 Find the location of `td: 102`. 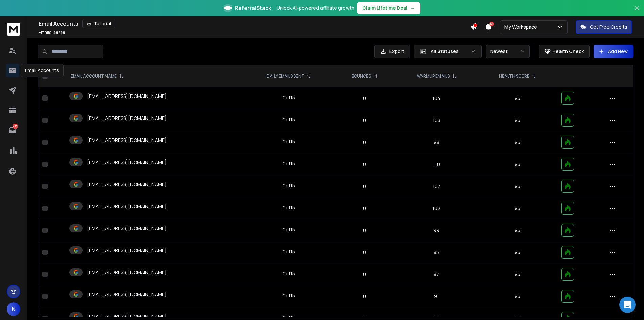

td: 102 is located at coordinates (436, 208).